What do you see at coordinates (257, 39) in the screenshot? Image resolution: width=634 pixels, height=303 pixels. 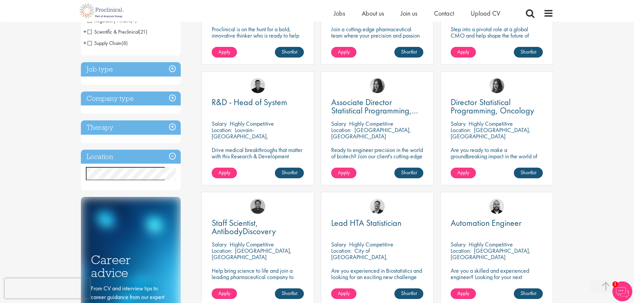 I see `p: Proclinical is on the hunt for a bold, innovative thinker who is ready to help push the boundarie...` at bounding box center [257, 39].